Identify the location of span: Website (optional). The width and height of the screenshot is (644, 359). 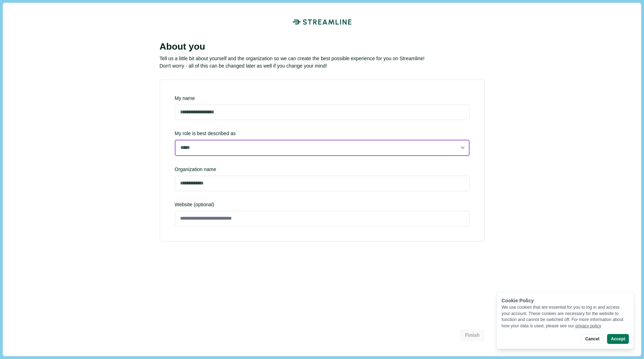
(322, 204).